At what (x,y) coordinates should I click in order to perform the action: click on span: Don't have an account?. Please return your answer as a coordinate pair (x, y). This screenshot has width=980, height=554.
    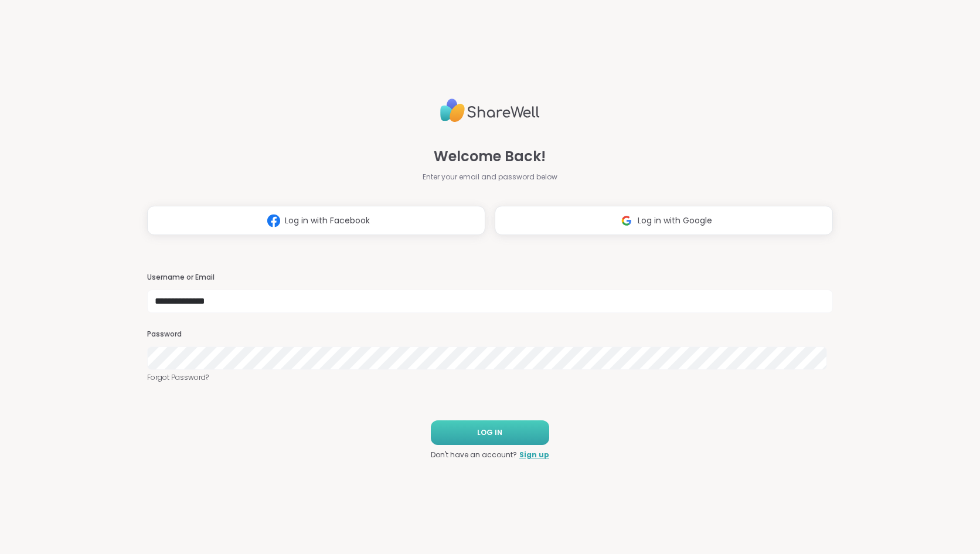
    Looking at the image, I should click on (473, 455).